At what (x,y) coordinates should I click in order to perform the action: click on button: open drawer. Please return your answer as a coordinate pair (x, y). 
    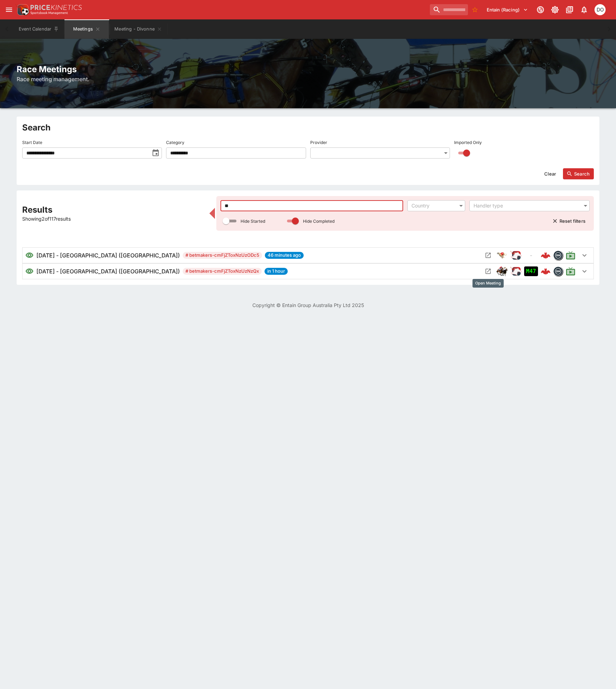
    Looking at the image, I should click on (9, 10).